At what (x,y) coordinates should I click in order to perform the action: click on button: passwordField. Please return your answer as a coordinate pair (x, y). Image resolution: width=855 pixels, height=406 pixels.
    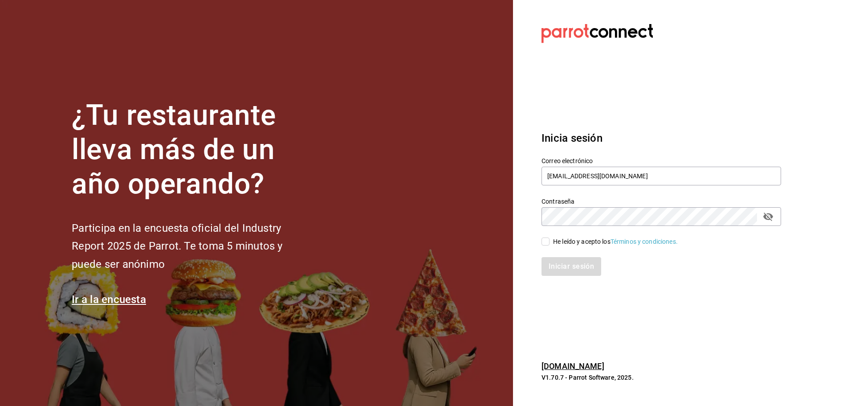
    Looking at the image, I should click on (768, 216).